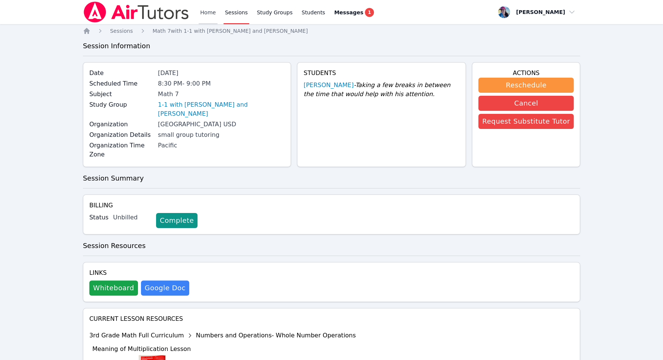 The image size is (663, 360). I want to click on span: 1, so click(370, 12).